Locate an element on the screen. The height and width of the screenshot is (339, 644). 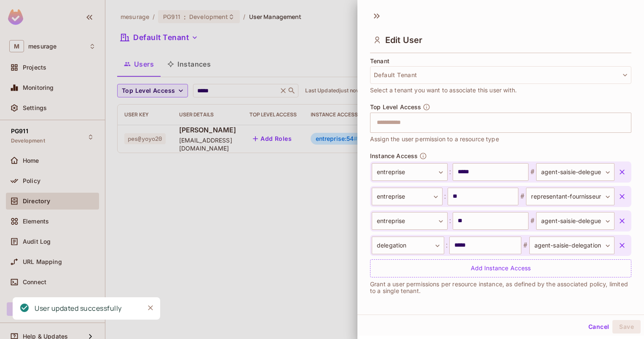
div: User updated successfully is located at coordinates (78, 308).